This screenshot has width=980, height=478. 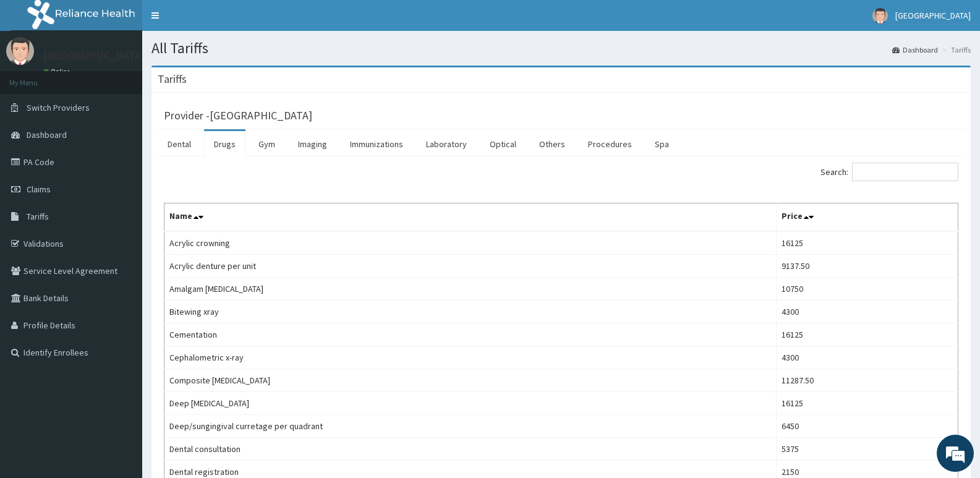 I want to click on td: Deep/sungingival curretage per quadrant, so click(x=471, y=426).